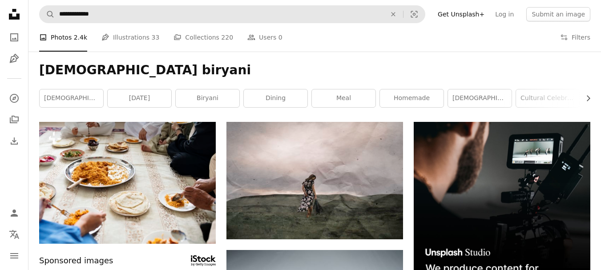 This screenshot has width=601, height=270. Describe the element at coordinates (275, 98) in the screenshot. I see `a: dining` at that location.